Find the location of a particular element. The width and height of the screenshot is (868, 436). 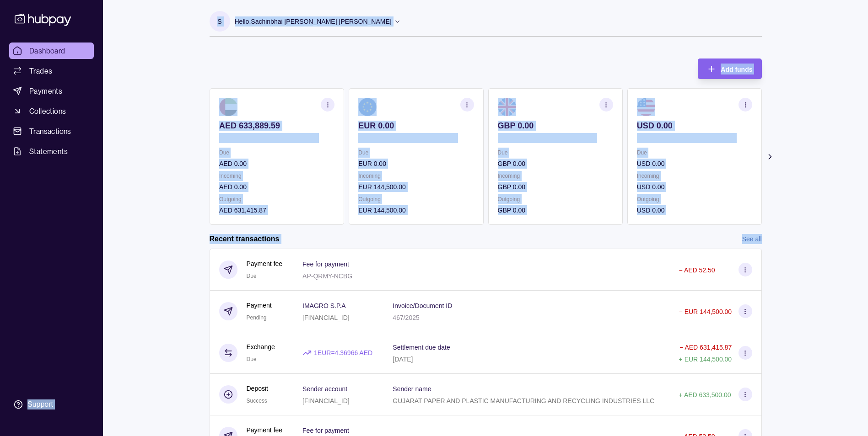

p: AED 633,889.59 is located at coordinates (277, 126).